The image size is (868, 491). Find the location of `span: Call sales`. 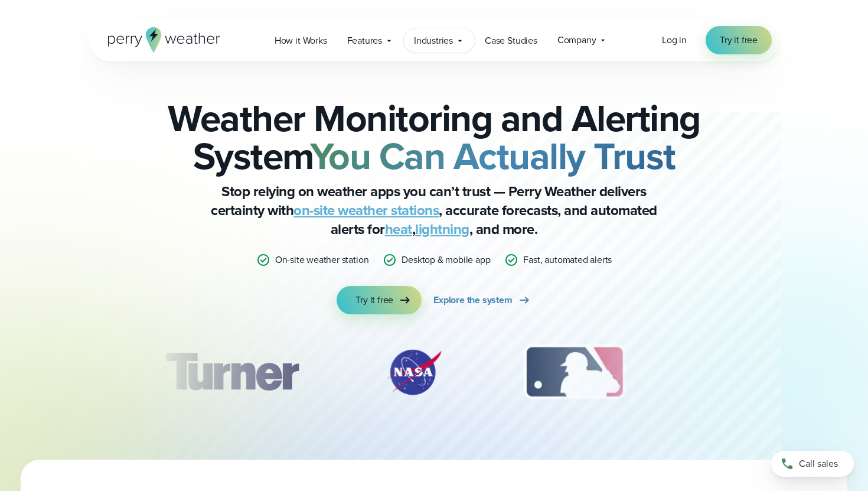

span: Call sales is located at coordinates (819, 464).